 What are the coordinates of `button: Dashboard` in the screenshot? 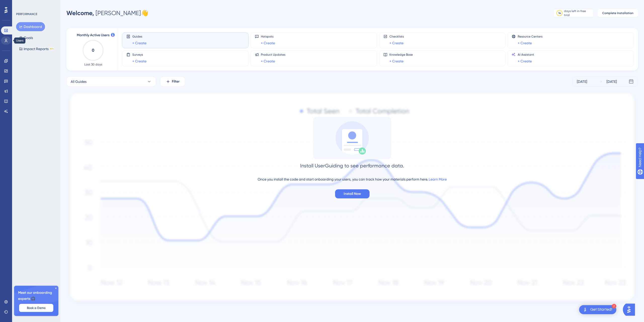 It's located at (31, 27).